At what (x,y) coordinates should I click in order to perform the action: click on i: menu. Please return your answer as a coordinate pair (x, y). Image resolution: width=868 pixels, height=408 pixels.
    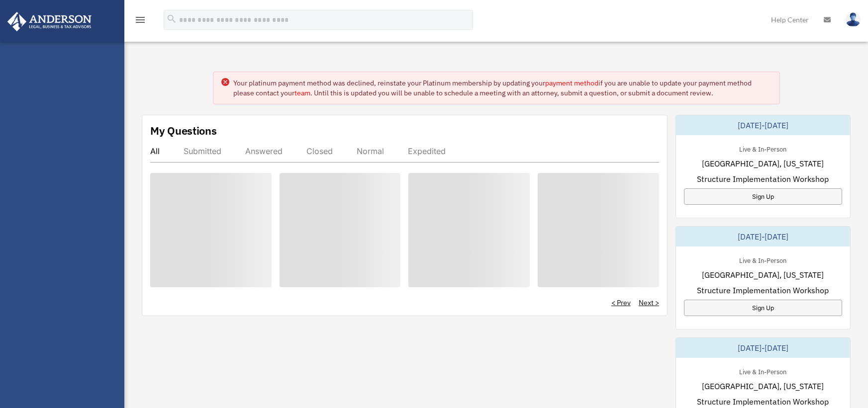
    Looking at the image, I should click on (140, 20).